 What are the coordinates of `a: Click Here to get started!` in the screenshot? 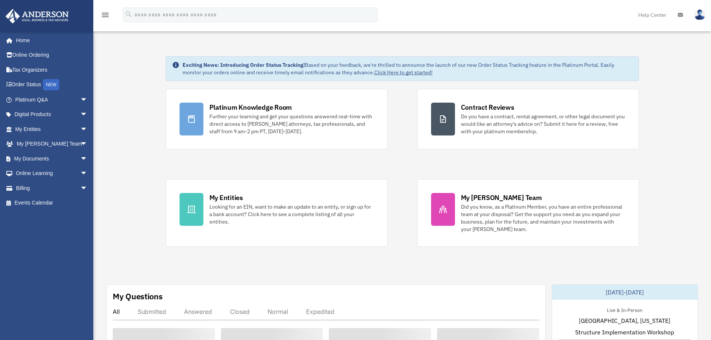 It's located at (404, 72).